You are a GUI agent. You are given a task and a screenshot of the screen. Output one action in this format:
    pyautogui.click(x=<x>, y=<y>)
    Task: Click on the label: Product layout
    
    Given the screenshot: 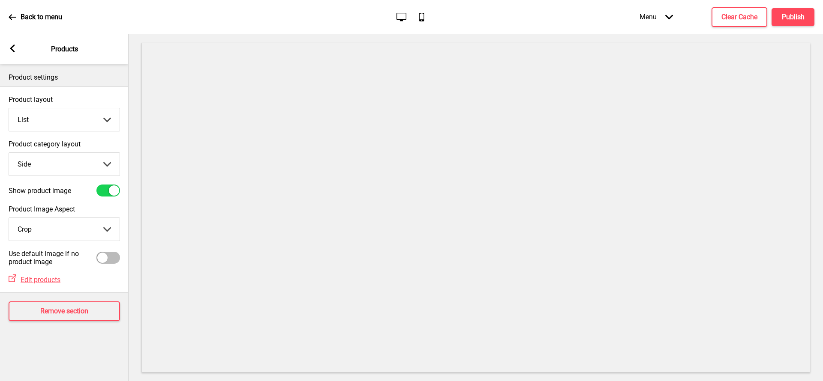 What is the action you would take?
    pyautogui.click(x=64, y=99)
    